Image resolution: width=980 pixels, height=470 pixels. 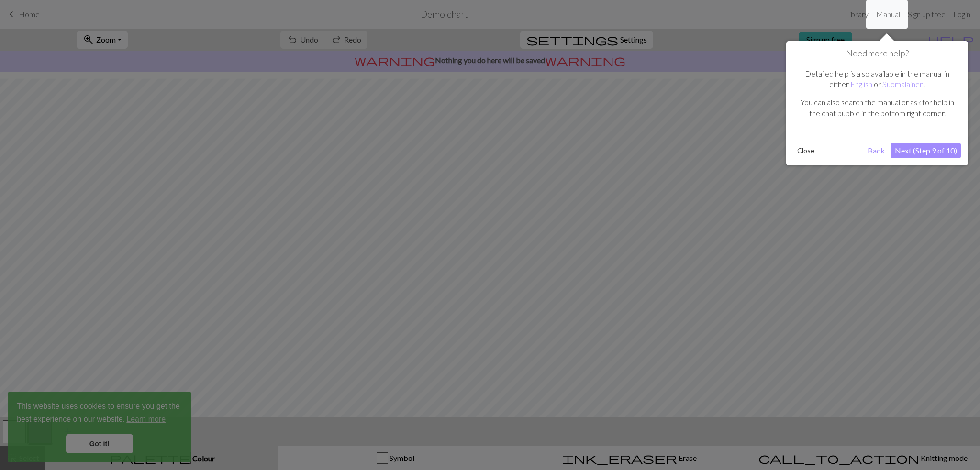 What do you see at coordinates (861, 84) in the screenshot?
I see `a: English` at bounding box center [861, 84].